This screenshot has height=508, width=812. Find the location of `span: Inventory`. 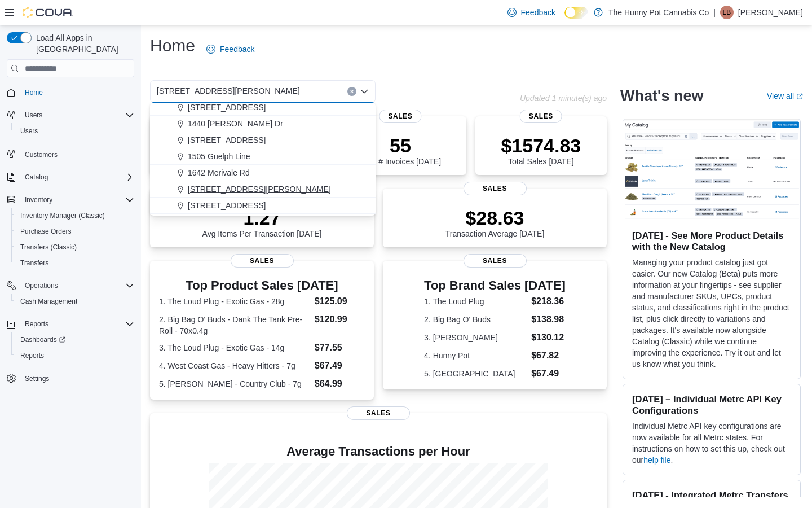

span: Inventory is located at coordinates (38, 200).